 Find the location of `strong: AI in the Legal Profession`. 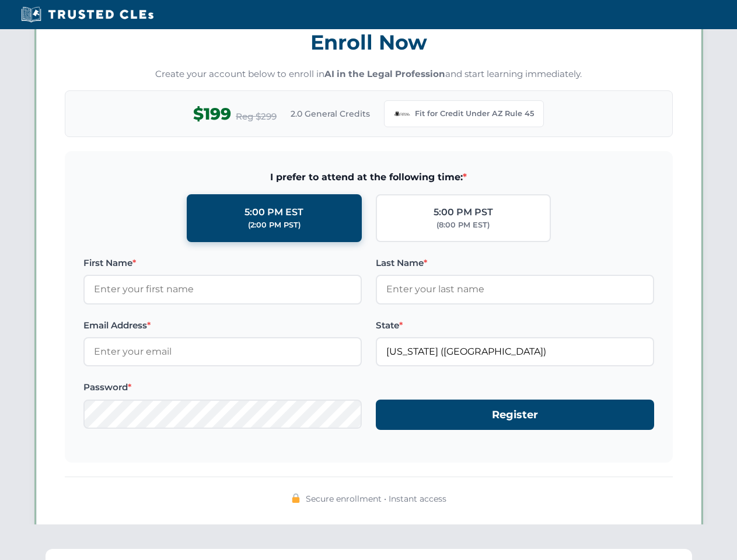

strong: AI in the Legal Profession is located at coordinates (385, 73).